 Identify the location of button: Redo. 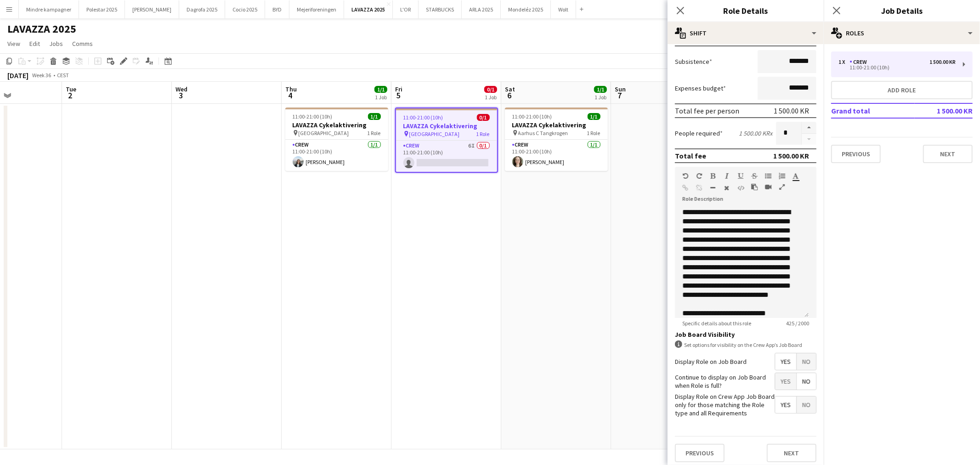
(700, 176).